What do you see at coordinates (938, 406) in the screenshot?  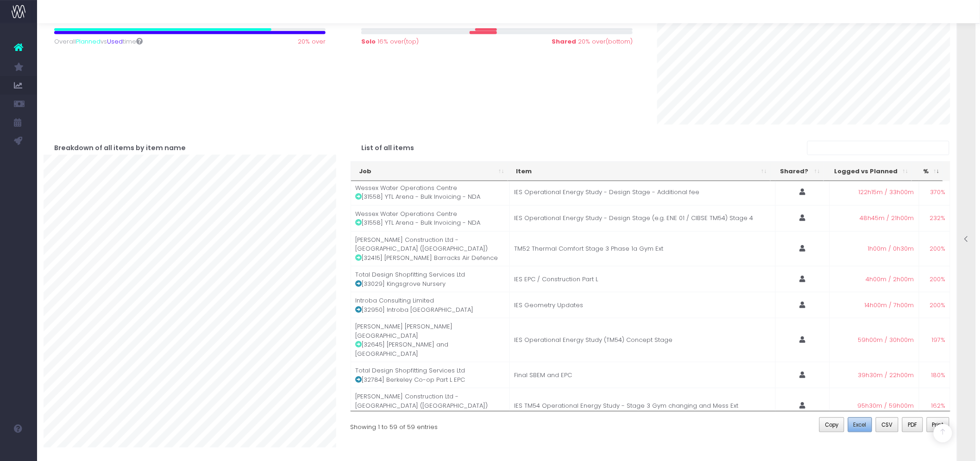 I see `span: 162%` at bounding box center [938, 406].